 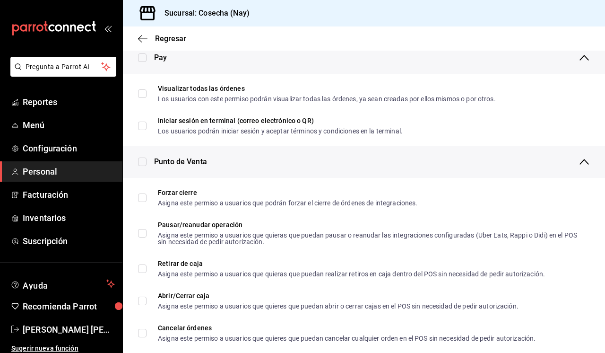 What do you see at coordinates (69, 148) in the screenshot?
I see `span: Configuración` at bounding box center [69, 148].